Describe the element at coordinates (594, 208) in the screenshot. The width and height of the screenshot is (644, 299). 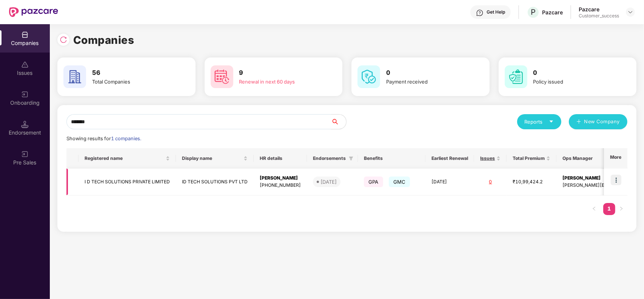
I see `span: left` at that location.